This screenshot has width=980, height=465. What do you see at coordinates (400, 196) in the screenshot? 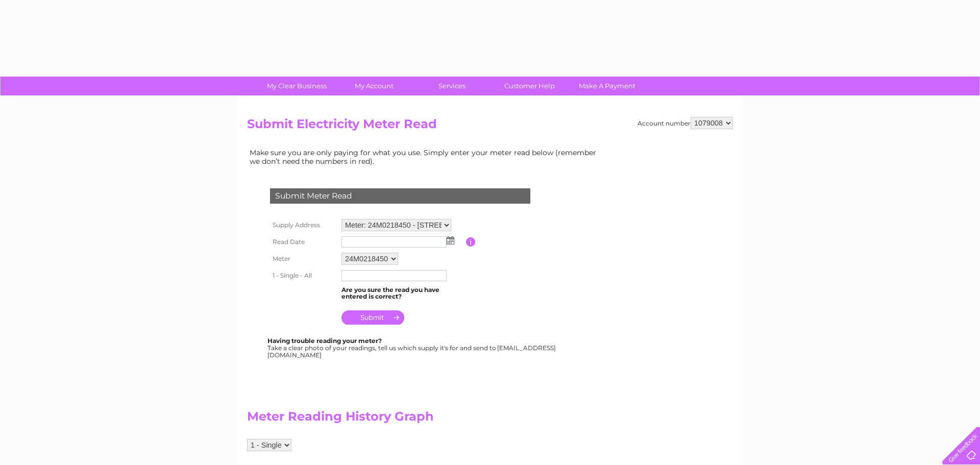
I see `div: Submit Meter Read` at bounding box center [400, 196].